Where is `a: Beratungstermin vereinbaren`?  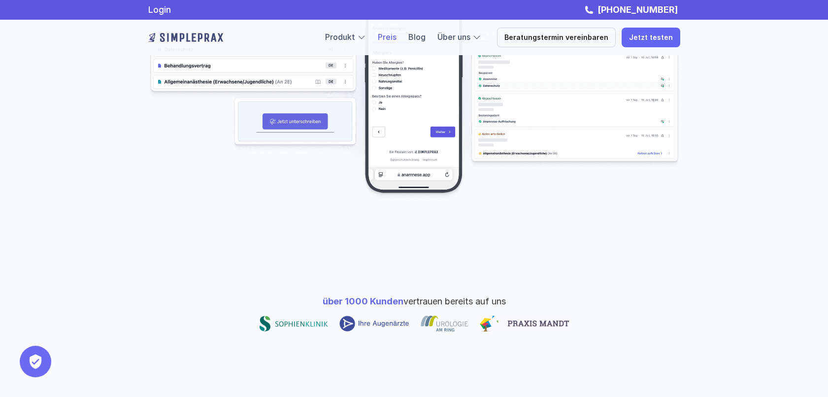 a: Beratungstermin vereinbaren is located at coordinates (556, 37).